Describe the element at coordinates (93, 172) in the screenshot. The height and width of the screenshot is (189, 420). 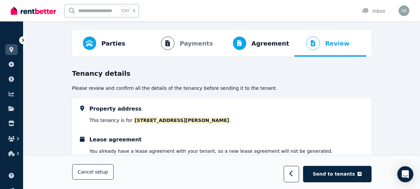
I see `span: Cancel` at that location.